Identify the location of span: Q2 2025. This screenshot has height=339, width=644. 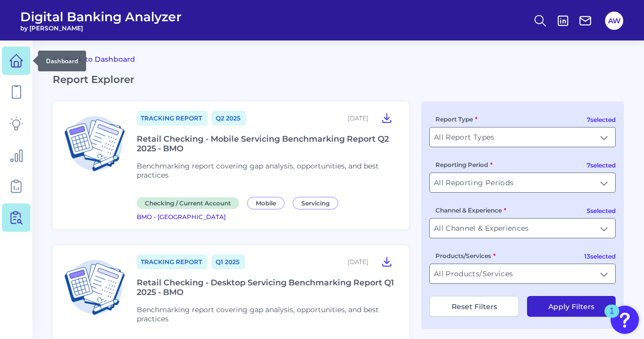
(229, 118).